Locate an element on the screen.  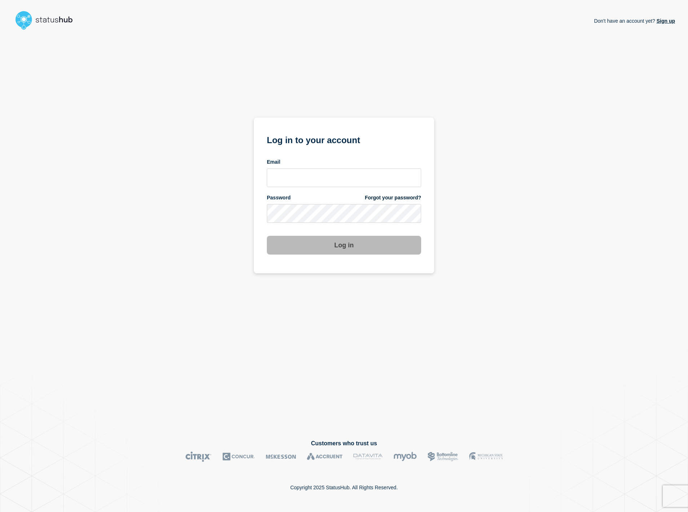
img: DataVita logo is located at coordinates (368, 457).